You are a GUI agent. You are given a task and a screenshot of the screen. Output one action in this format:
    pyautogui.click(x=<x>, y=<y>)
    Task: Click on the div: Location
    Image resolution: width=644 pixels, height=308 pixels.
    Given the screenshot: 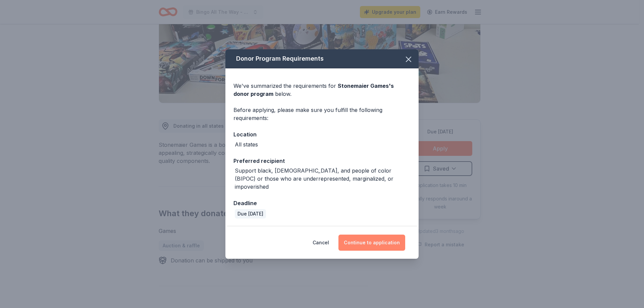 What is the action you would take?
    pyautogui.click(x=322, y=134)
    